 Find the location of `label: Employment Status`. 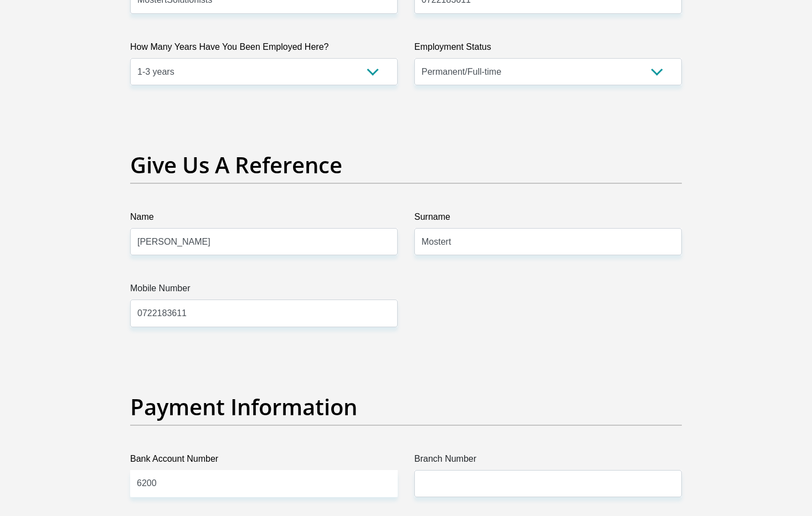

label: Employment Status is located at coordinates (548, 49).